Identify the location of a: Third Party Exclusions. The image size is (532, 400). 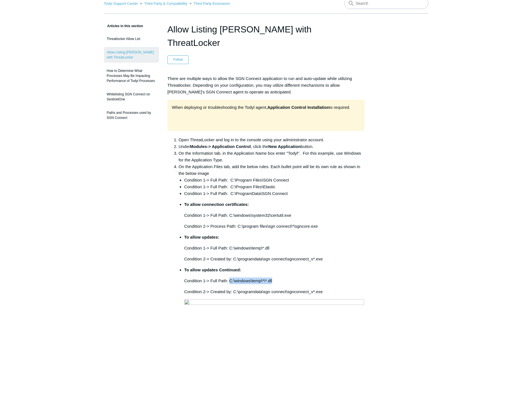
(212, 3).